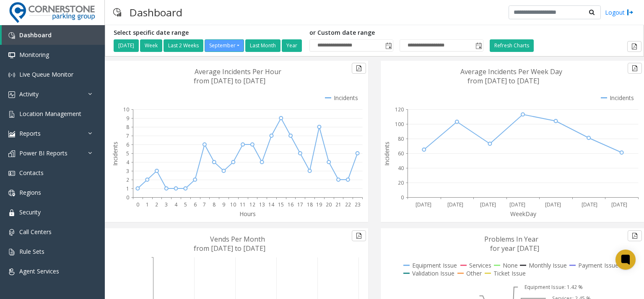  I want to click on text: 80, so click(401, 139).